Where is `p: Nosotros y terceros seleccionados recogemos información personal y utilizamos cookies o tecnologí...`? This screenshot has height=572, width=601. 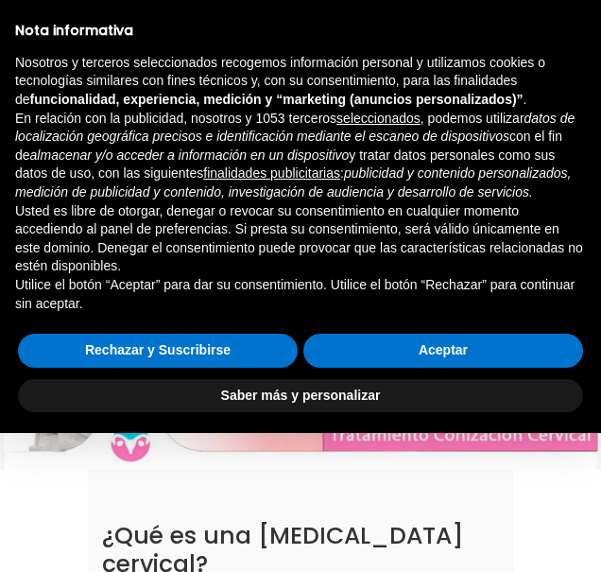 p: Nosotros y terceros seleccionados recogemos información personal y utilizamos cookies o tecnologí... is located at coordinates (301, 81).